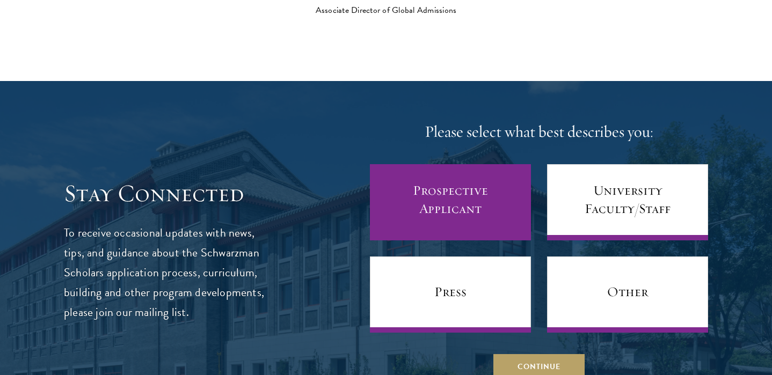 This screenshot has width=772, height=375. I want to click on p: To receive occasional updates with news, tips, and guidance about the Schwarzman Scholars applica..., so click(164, 273).